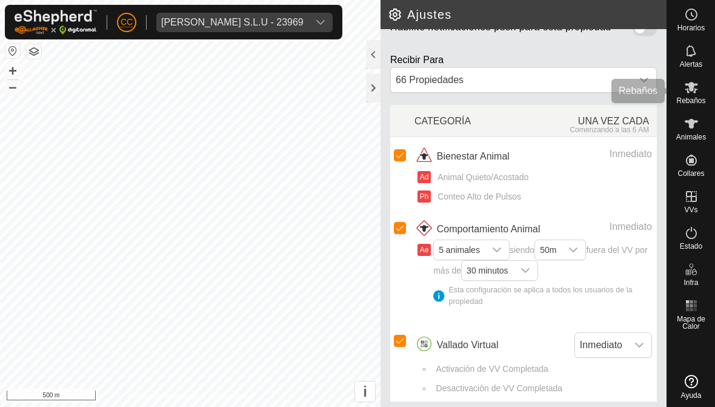 Image resolution: width=715 pixels, height=407 pixels. What do you see at coordinates (543, 276) in the screenshot?
I see `span: siendo fuera del VV por más de` at bounding box center [543, 276].